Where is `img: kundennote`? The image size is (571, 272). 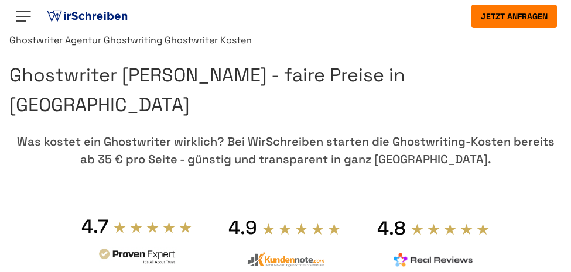
img: kundennote is located at coordinates (285, 259).